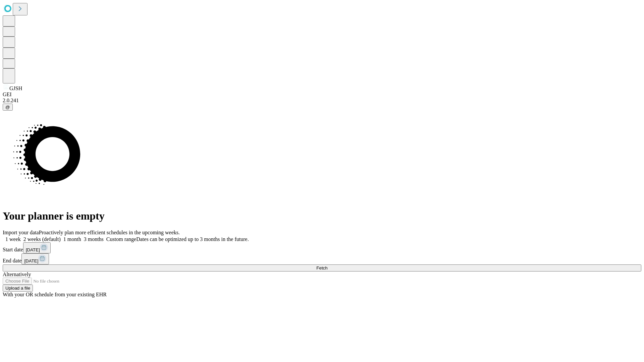 The height and width of the screenshot is (362, 644). What do you see at coordinates (18, 288) in the screenshot?
I see `button: Upload a file` at bounding box center [18, 288].